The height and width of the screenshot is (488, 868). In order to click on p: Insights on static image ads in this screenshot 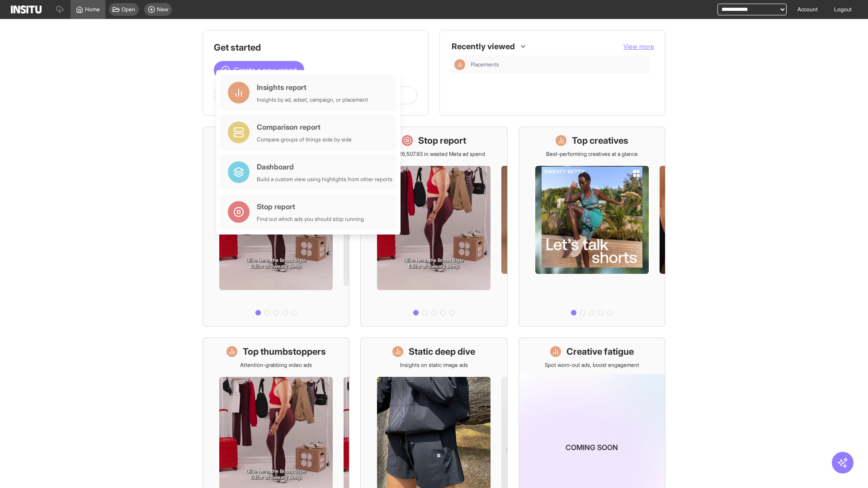, I will do `click(434, 366)`.